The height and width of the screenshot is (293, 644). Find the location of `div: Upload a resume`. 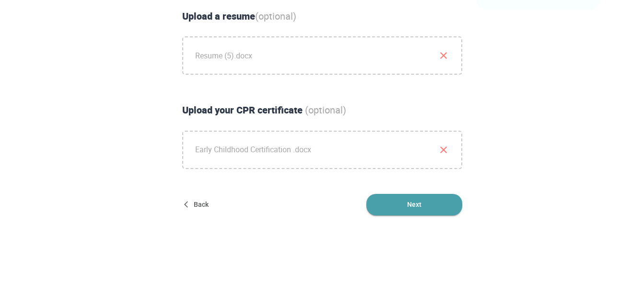

div: Upload a resume is located at coordinates (322, 16).